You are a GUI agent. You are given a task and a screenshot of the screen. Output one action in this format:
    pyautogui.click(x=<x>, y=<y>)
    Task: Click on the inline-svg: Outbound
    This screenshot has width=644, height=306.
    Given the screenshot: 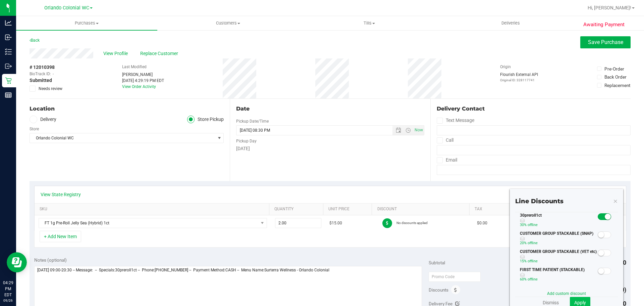 What is the action you would take?
    pyautogui.click(x=8, y=66)
    